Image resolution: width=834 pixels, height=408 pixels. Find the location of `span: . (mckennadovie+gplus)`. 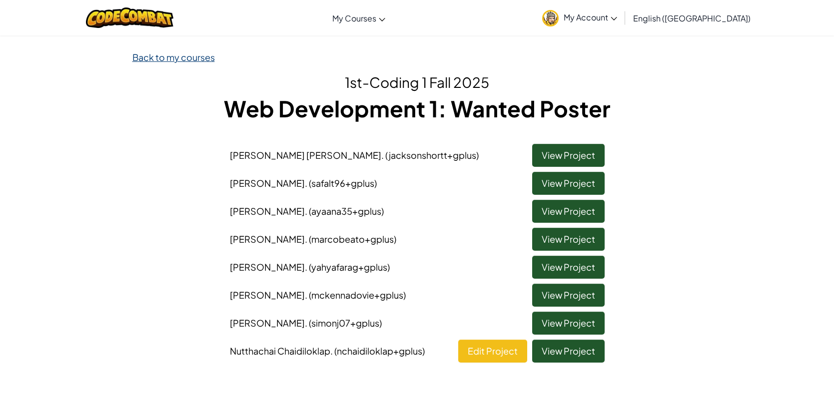

span: . (mckennadovie+gplus) is located at coordinates (355, 295).